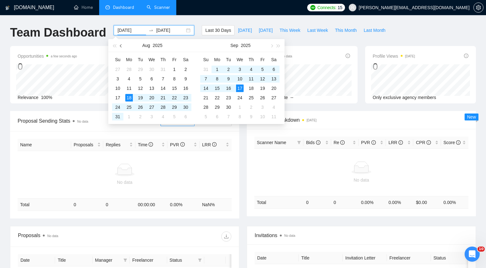  Describe the element at coordinates (217, 88) in the screenshot. I see `td: 2025-09-15` at that location.